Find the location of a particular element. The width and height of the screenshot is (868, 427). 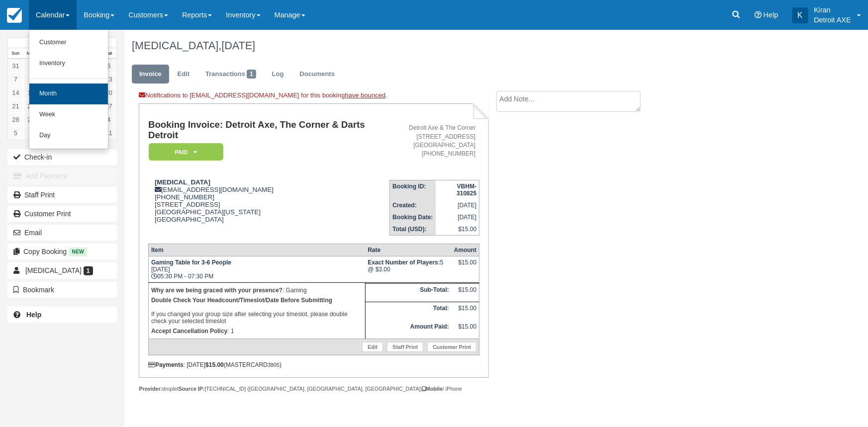

p: If you changed your group size after selecting your timeslot, please double check your selected t... is located at coordinates (257, 311).